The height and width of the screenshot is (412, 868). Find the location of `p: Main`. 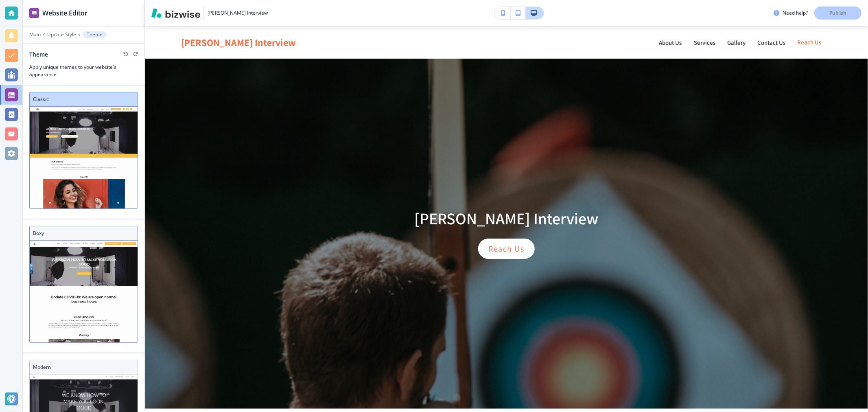

p: Main is located at coordinates (35, 35).